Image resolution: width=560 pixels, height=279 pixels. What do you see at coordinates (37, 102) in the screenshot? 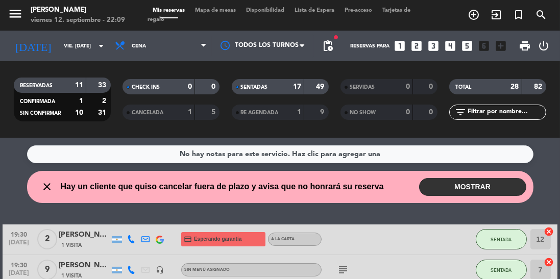
I see `span: CONFIRMADA` at bounding box center [37, 102].